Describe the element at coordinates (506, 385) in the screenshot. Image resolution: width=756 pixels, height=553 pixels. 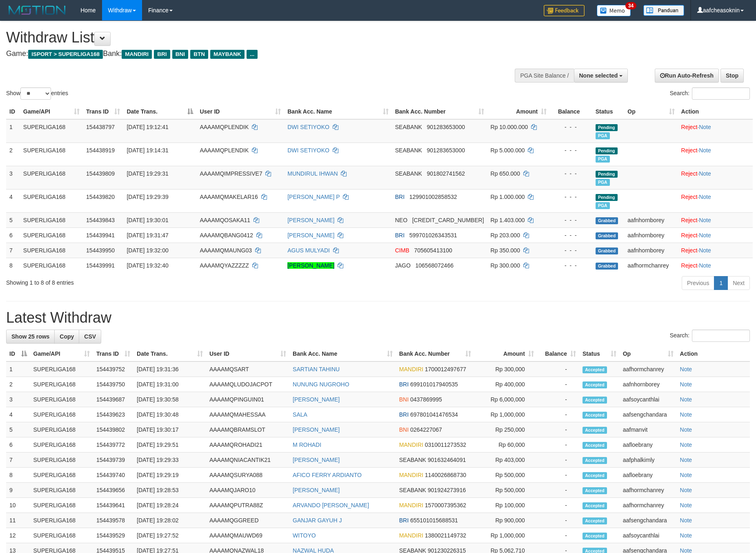
I see `td: Rp 400,000` at that location.